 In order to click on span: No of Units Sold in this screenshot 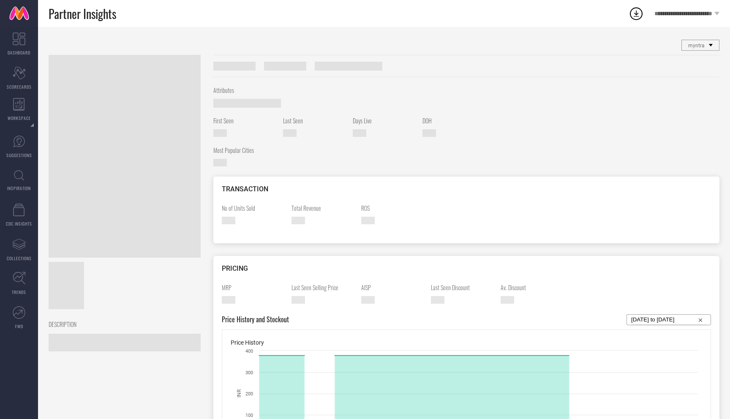, I will do `click(254, 208)`.